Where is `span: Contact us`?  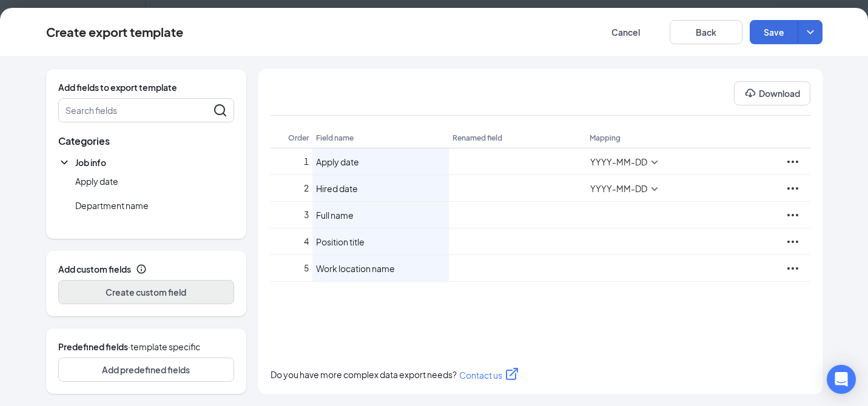
span: Contact us is located at coordinates (480, 375).